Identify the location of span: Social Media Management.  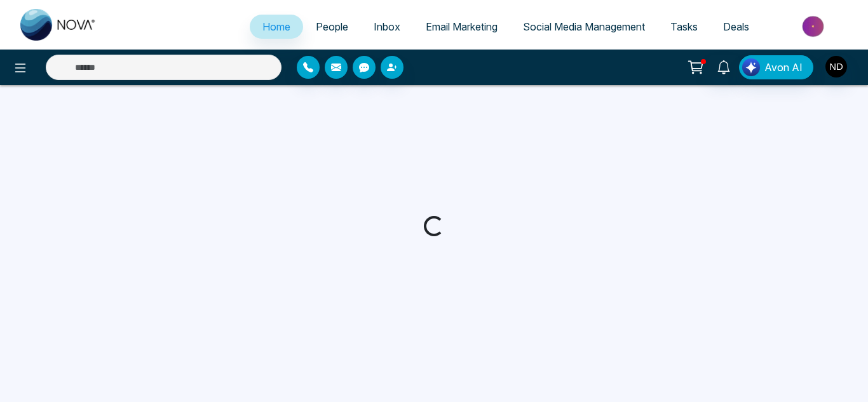
(584, 27).